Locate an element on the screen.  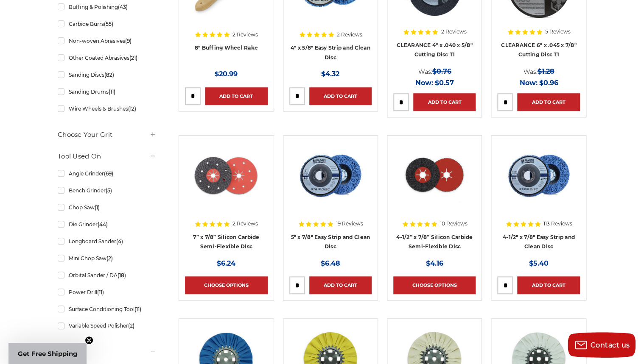
span: 10 Reviews is located at coordinates (453, 224).